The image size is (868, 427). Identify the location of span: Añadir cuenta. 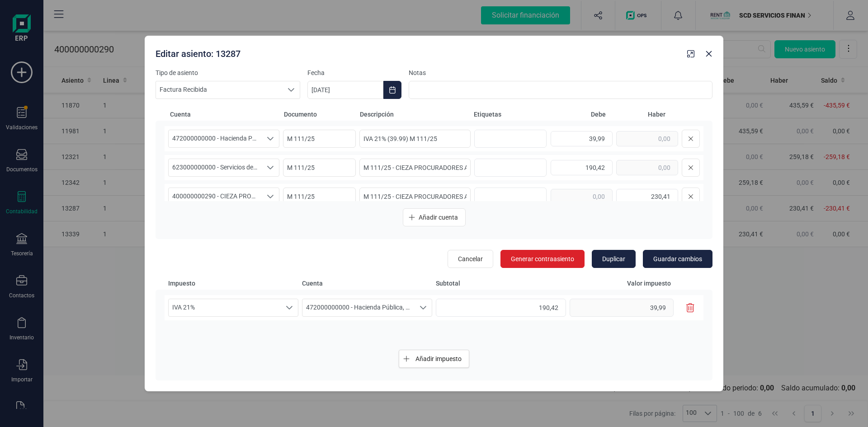
(438, 218).